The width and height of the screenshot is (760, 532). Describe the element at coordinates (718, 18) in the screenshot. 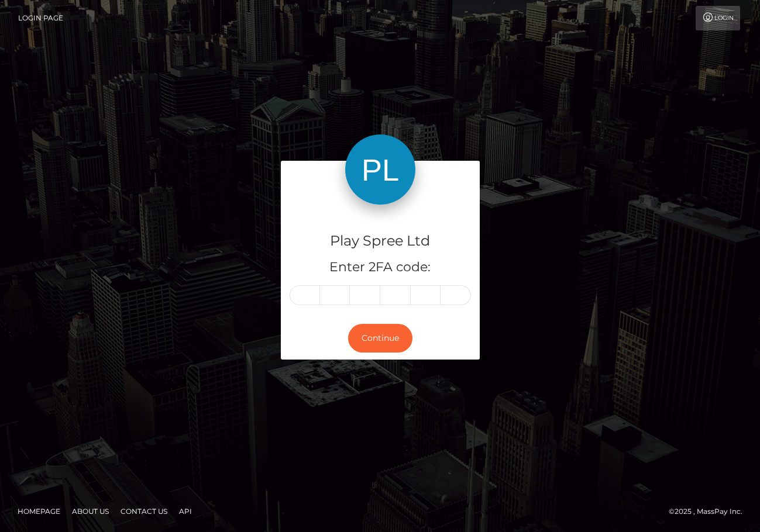

I see `a: Login` at that location.